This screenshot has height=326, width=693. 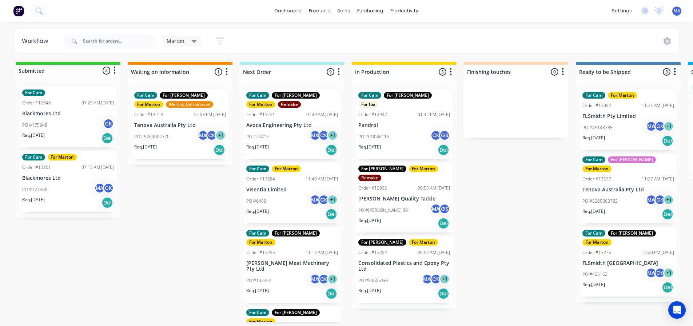 I want to click on p: Consolidated Plastics and Epoxy Pty Ltd, so click(x=404, y=266).